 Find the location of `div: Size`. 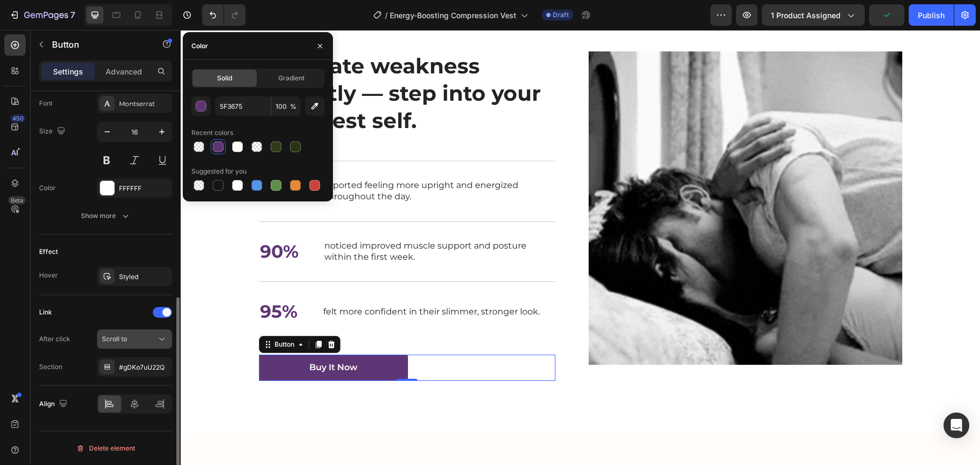

div: Size is located at coordinates (53, 131).